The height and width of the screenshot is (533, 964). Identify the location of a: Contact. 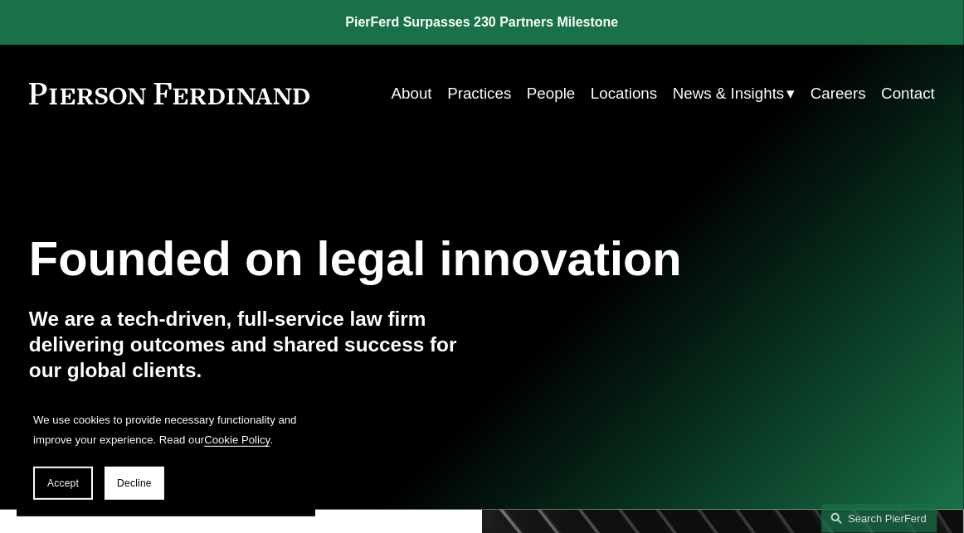
(907, 94).